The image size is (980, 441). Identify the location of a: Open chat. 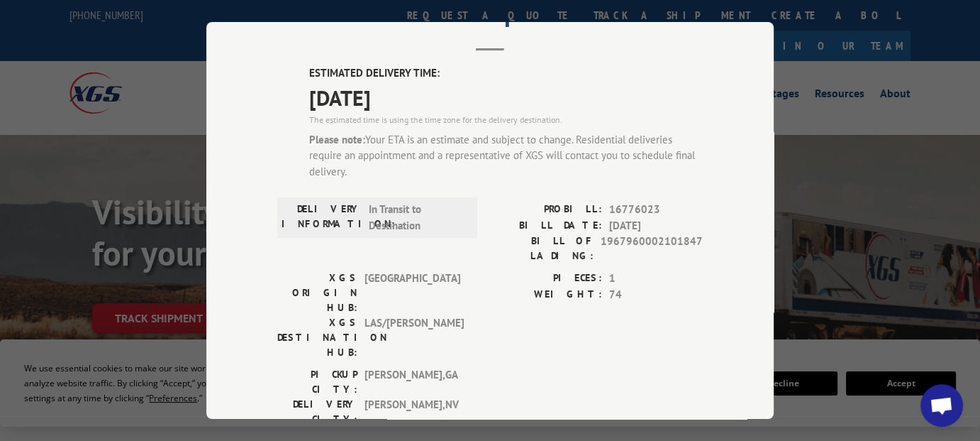
(941, 405).